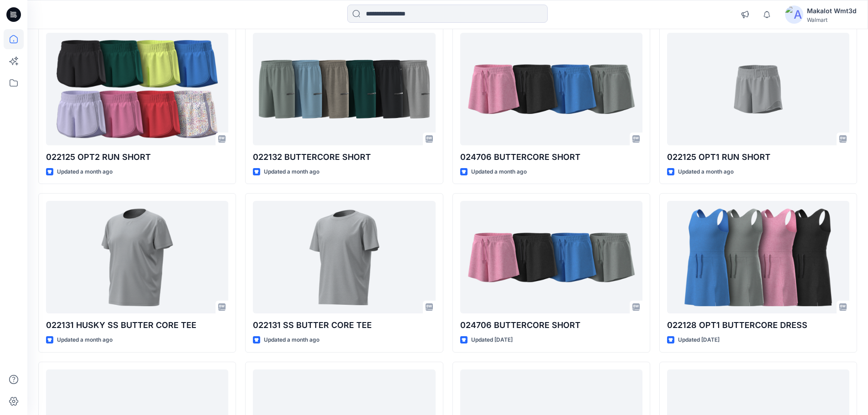  I want to click on p: 022125 OPT2 RUN SHORT, so click(137, 157).